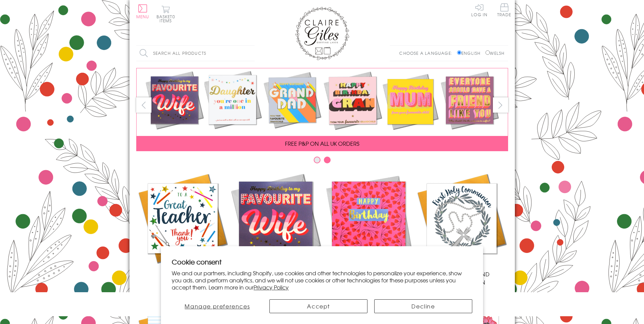  What do you see at coordinates (505, 11) in the screenshot?
I see `a: Trade` at bounding box center [505, 11].